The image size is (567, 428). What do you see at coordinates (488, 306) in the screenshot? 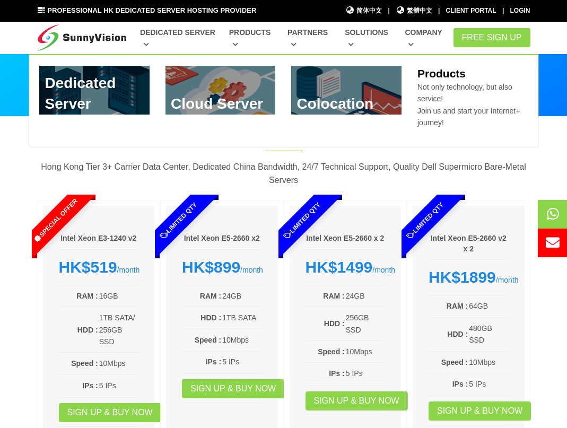
I see `td: 64GB` at bounding box center [488, 306].